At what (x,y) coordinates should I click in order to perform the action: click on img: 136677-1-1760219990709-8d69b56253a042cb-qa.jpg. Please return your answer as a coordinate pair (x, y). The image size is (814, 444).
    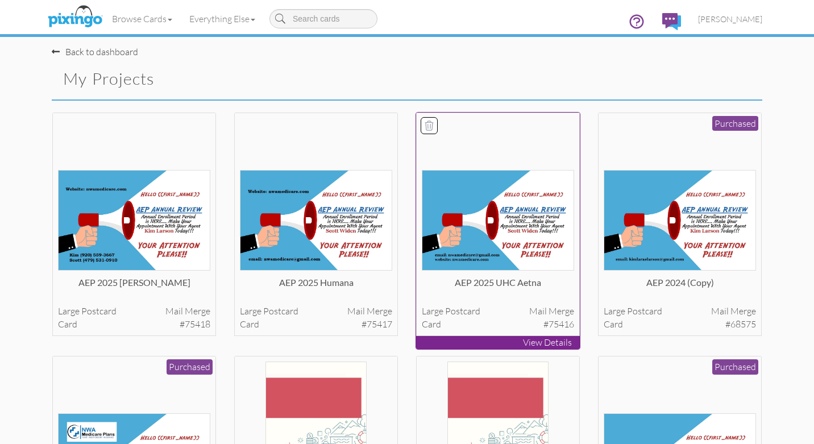
    Looking at the image, I should click on (134, 220).